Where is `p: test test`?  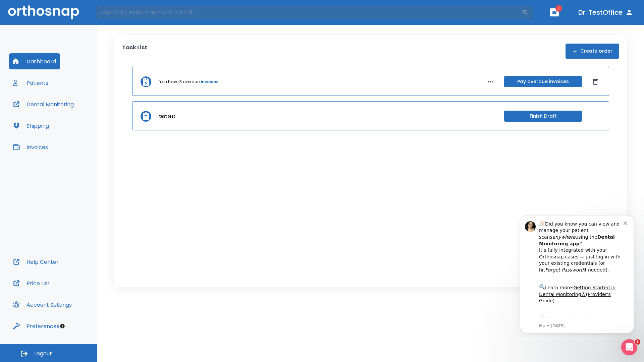
p: test test is located at coordinates (167, 116).